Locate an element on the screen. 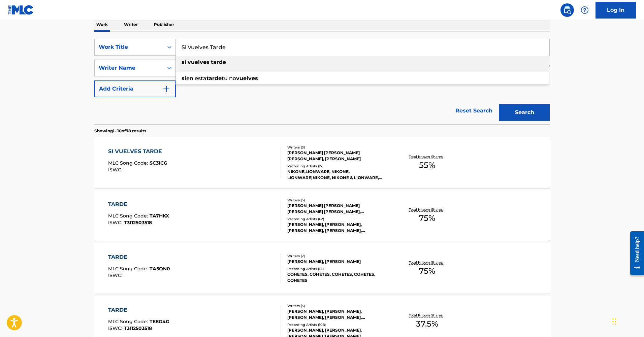  button: Add Criteria is located at coordinates (135, 89).